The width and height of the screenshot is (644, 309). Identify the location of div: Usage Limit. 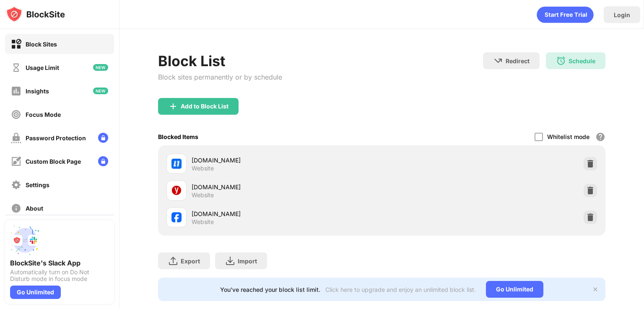
(42, 68).